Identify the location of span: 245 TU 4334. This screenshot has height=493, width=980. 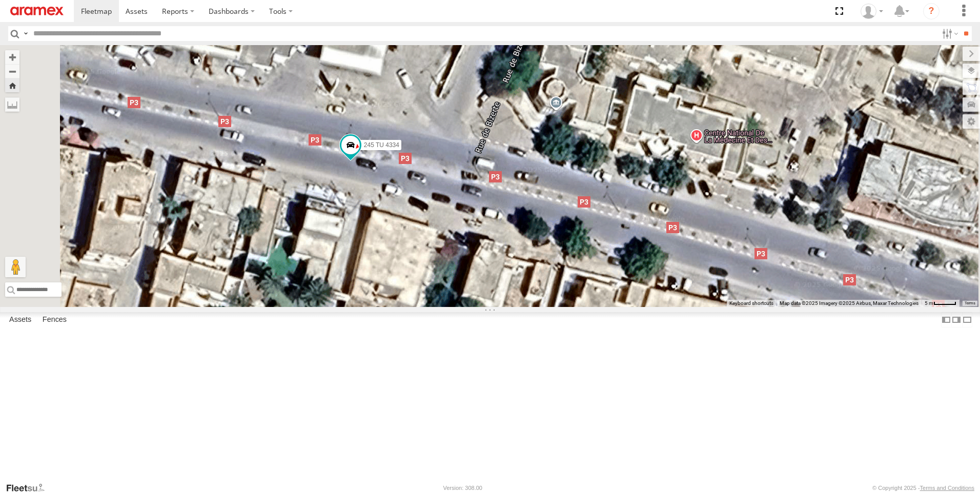
(381, 145).